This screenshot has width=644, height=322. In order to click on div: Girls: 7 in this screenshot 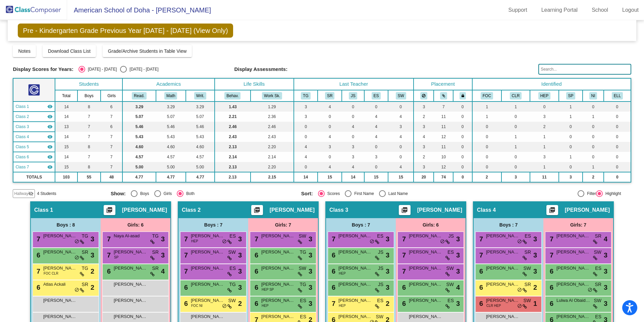, I will do `click(578, 225)`.